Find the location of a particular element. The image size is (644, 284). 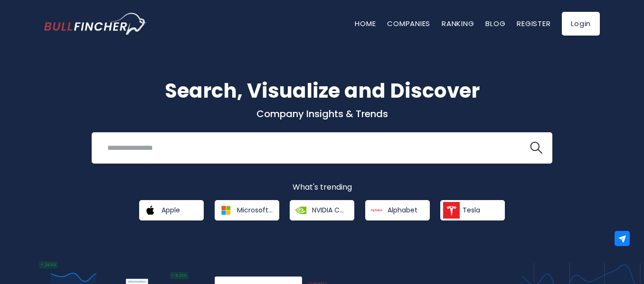

img: Bullfincher logo is located at coordinates (95, 24).